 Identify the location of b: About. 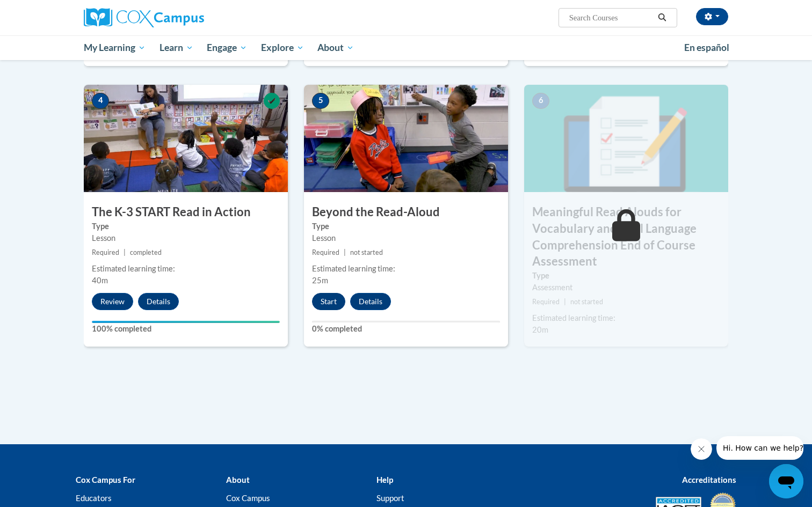
(238, 480).